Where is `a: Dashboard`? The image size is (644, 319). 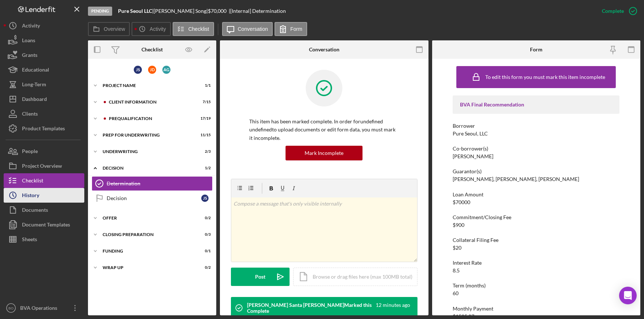
a: Dashboard is located at coordinates (44, 99).